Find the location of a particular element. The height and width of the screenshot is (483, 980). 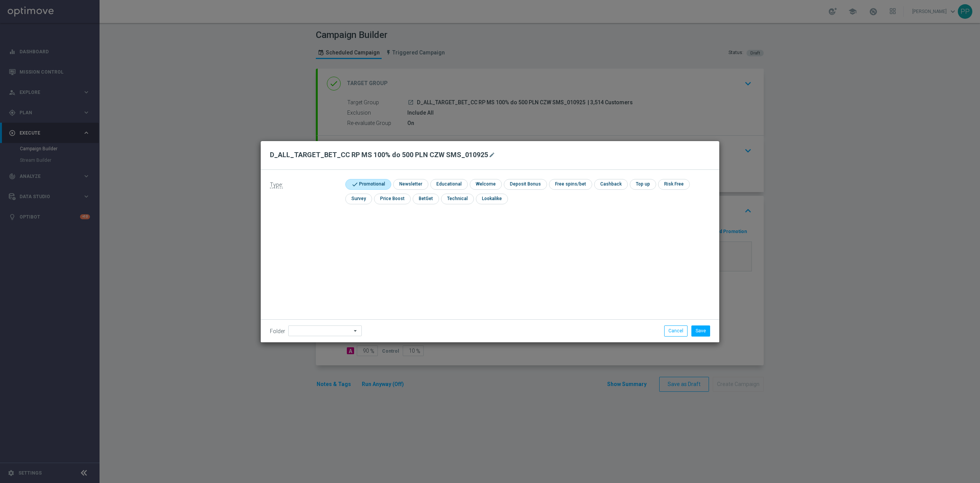

label: Folder is located at coordinates (277, 331).